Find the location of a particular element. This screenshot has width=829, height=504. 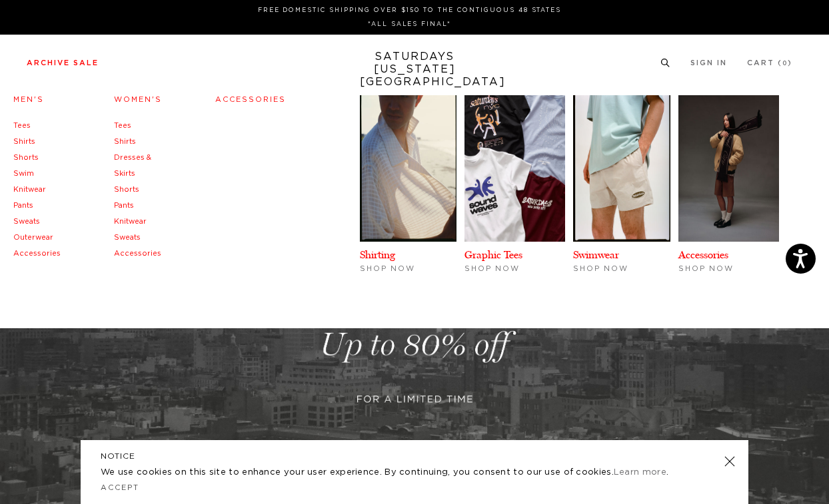

a: Swim is located at coordinates (24, 173).